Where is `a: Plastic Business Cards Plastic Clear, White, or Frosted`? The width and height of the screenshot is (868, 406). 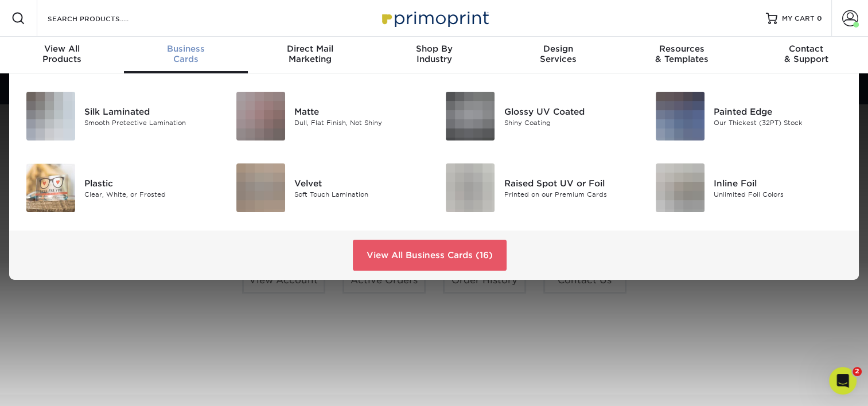 a: Plastic Business Cards Plastic Clear, White, or Frosted is located at coordinates (119, 188).